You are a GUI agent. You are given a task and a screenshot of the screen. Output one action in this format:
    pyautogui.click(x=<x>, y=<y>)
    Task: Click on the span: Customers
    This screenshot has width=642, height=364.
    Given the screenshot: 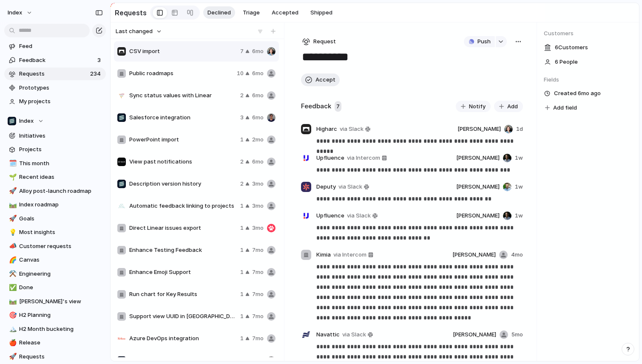 What is the action you would take?
    pyautogui.click(x=588, y=34)
    